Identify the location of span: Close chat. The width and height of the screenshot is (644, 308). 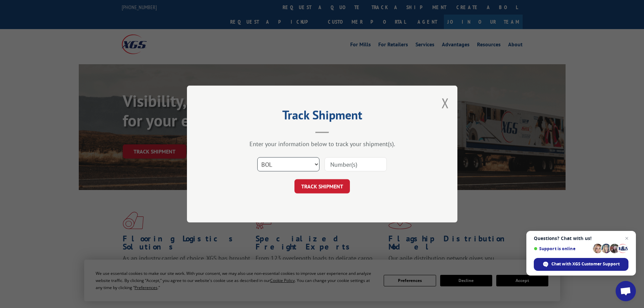
(627, 238).